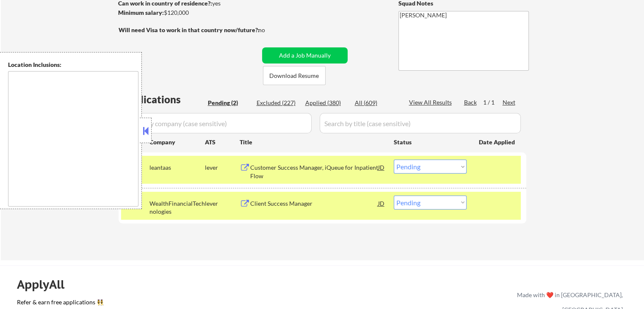  Describe the element at coordinates (470, 102) in the screenshot. I see `div: Back` at that location.